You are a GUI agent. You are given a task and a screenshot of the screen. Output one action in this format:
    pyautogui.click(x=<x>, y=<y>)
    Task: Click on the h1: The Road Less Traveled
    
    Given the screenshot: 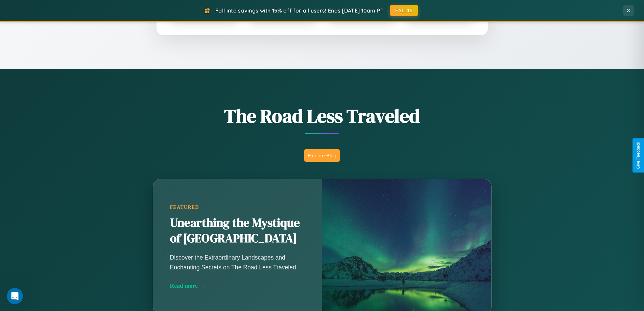 What is the action you would take?
    pyautogui.click(x=322, y=115)
    